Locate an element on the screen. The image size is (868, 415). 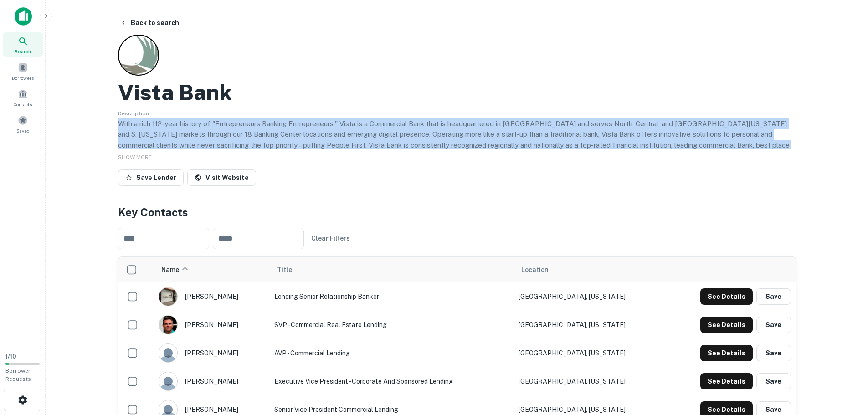
span: Contacts is located at coordinates (23, 104).